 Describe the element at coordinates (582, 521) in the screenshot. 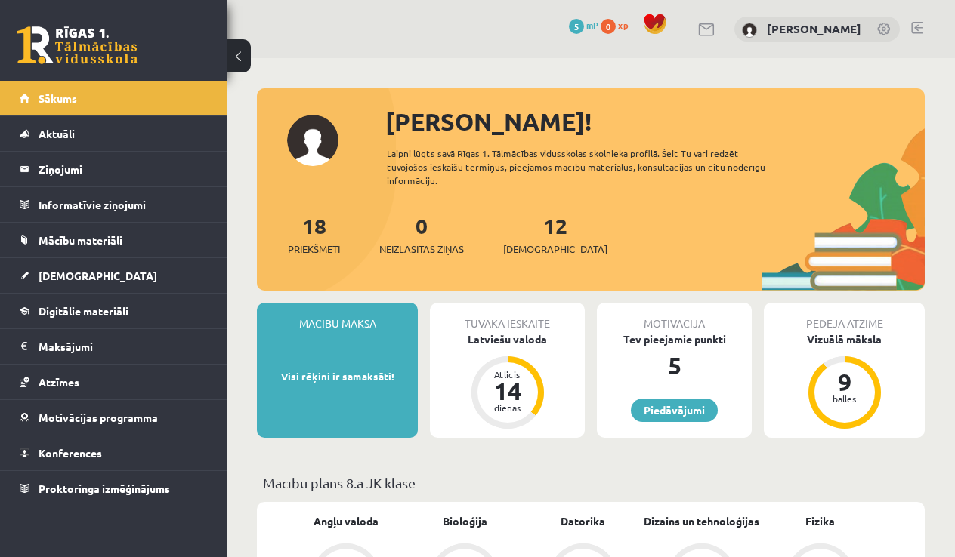

I see `a: Datorika` at that location.